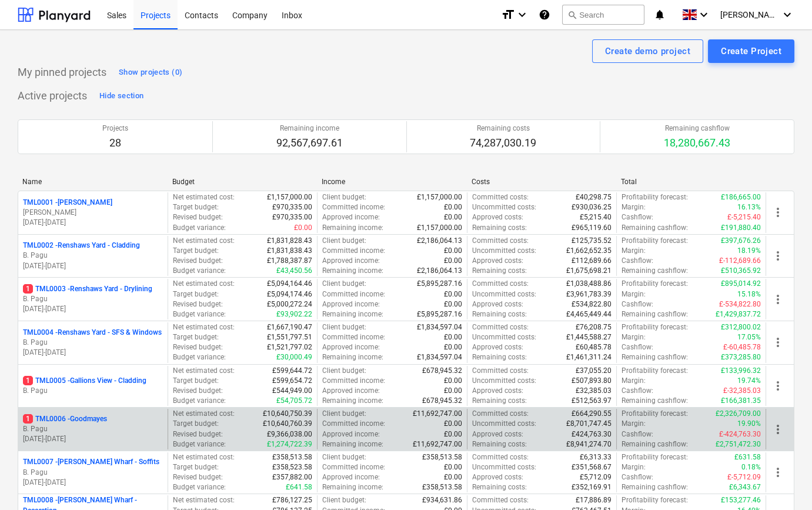 Image resolution: width=812 pixels, height=510 pixels. I want to click on p: £507,893.80, so click(591, 380).